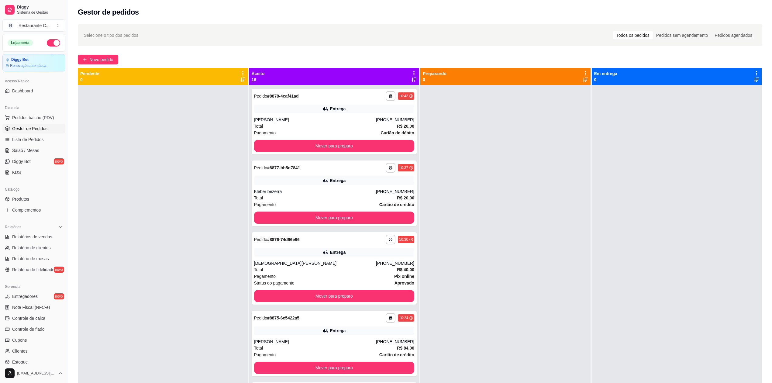 Image resolution: width=772 pixels, height=383 pixels. What do you see at coordinates (40, 7) in the screenshot?
I see `span: Diggy` at bounding box center [40, 7].